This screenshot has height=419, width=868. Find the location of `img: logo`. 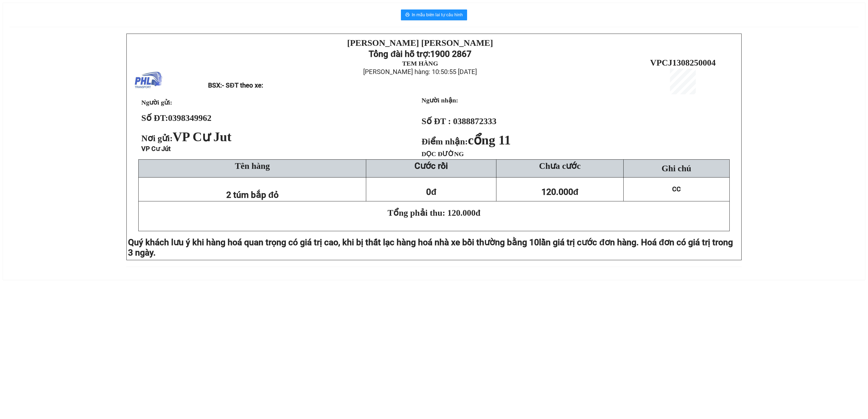

img: logo is located at coordinates (148, 81).